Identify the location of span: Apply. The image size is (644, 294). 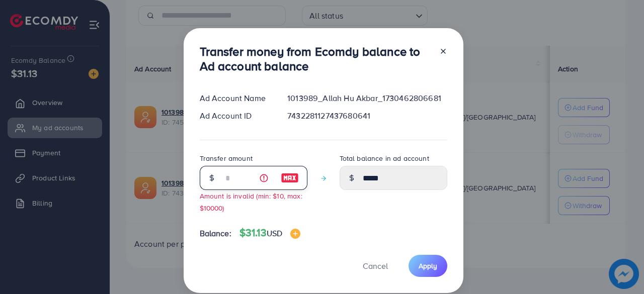
(428, 266).